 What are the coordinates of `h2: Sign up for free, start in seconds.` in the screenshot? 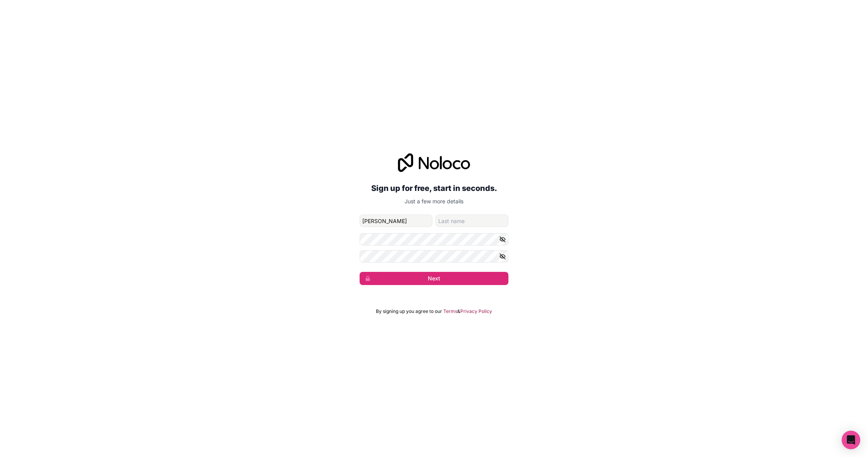 It's located at (434, 188).